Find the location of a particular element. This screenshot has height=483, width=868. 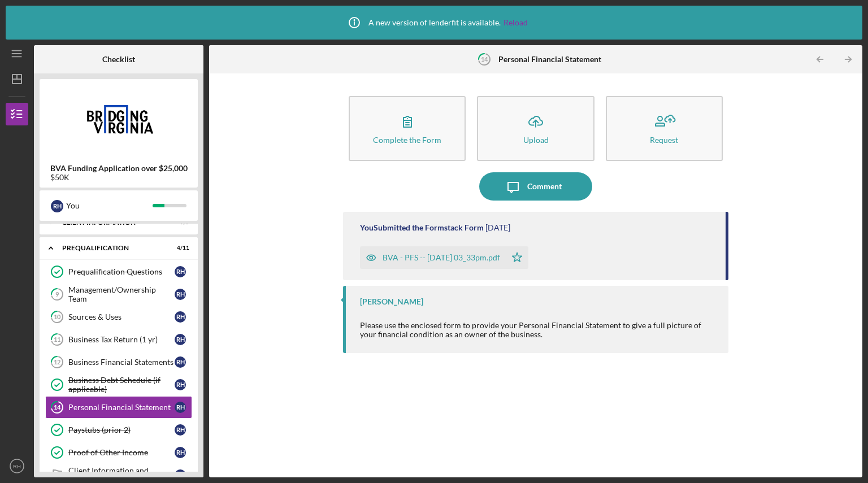

tspan: 11 is located at coordinates (57, 340).